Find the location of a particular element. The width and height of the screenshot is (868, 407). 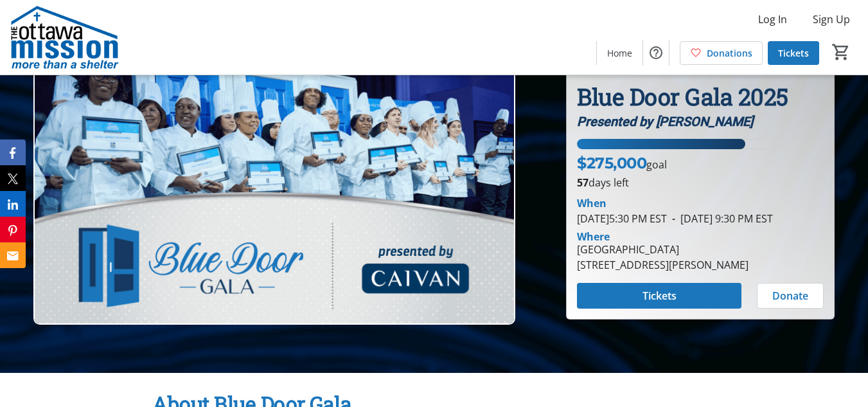

button: Sign Up is located at coordinates (831, 19).